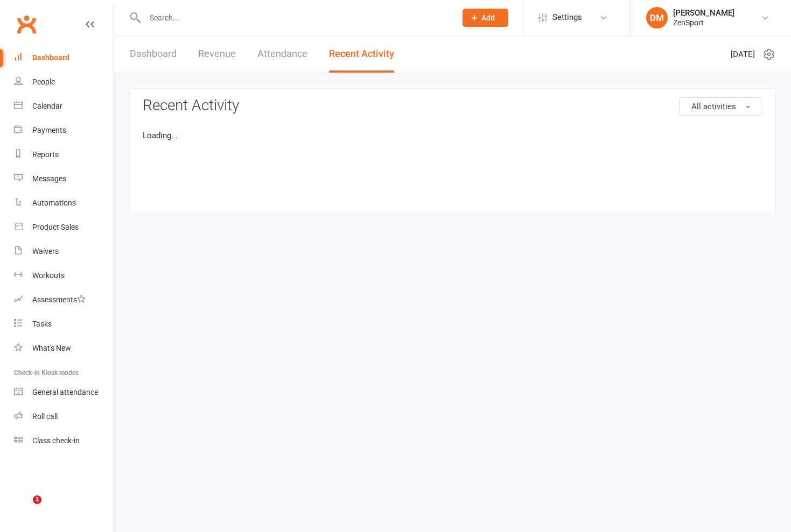 This screenshot has width=791, height=532. I want to click on div: Dashboard, so click(51, 58).